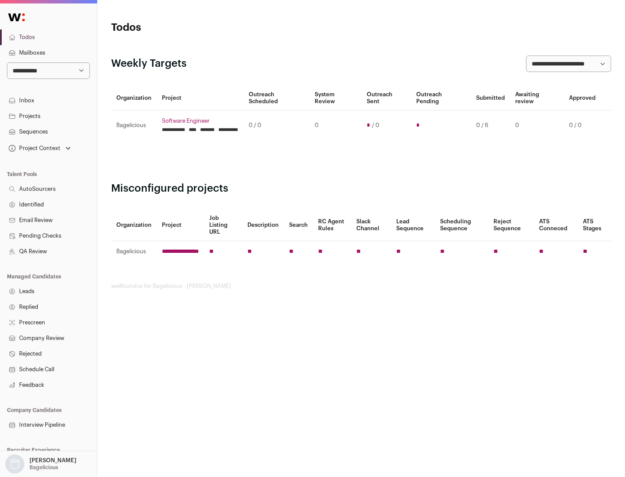 The image size is (625, 477). Describe the element at coordinates (149, 64) in the screenshot. I see `h2: Weekly Targets` at that location.